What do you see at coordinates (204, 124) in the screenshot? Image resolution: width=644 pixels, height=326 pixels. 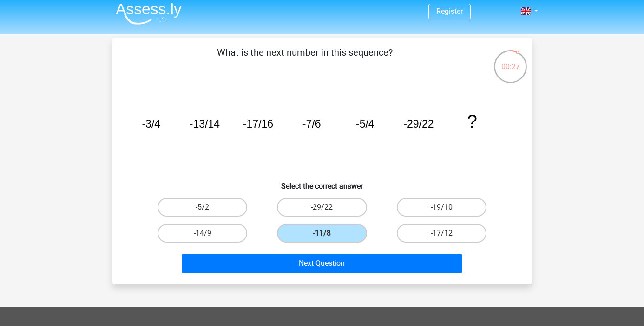 I see `tspan: -13/14` at bounding box center [204, 124].